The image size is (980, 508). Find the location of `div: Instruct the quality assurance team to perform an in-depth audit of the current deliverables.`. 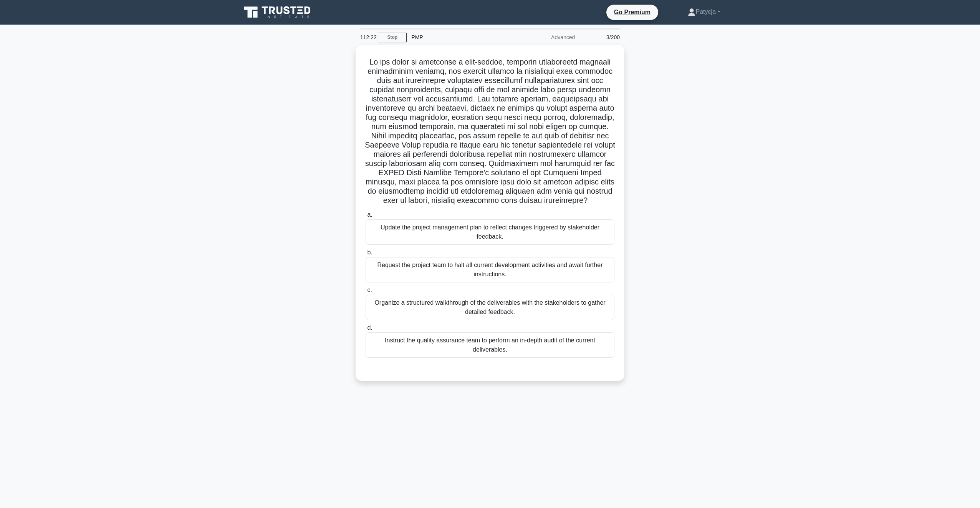

div: Instruct the quality assurance team to perform an in-depth audit of the current deliverables. is located at coordinates (490, 345).